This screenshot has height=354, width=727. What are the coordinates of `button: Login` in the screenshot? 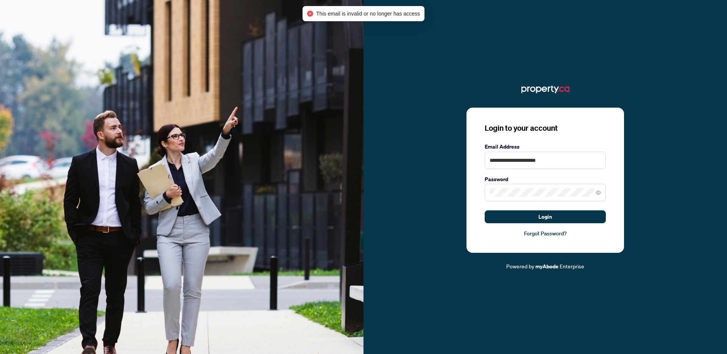 It's located at (545, 217).